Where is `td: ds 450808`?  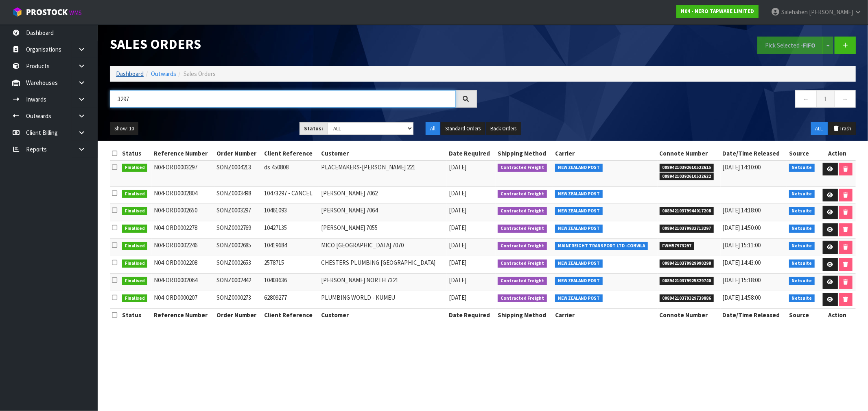
td: ds 450808 is located at coordinates (290, 174).